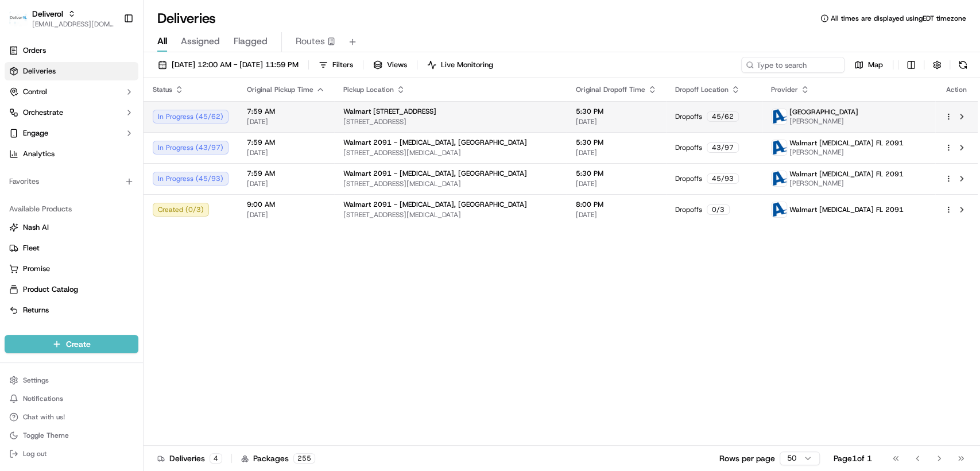 This screenshot has width=980, height=471. What do you see at coordinates (71, 133) in the screenshot?
I see `button: Engage` at bounding box center [71, 133].